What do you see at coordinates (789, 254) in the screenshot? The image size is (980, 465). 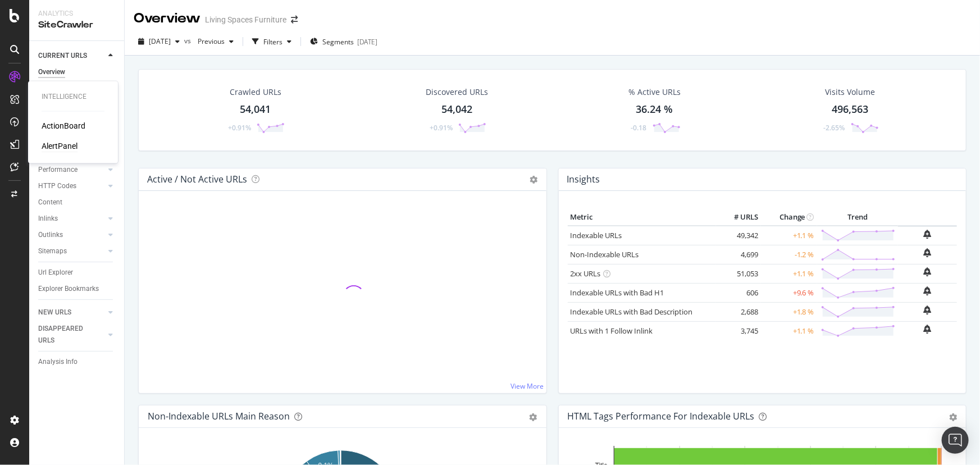 I see `td: -1.2 %` at bounding box center [789, 254].